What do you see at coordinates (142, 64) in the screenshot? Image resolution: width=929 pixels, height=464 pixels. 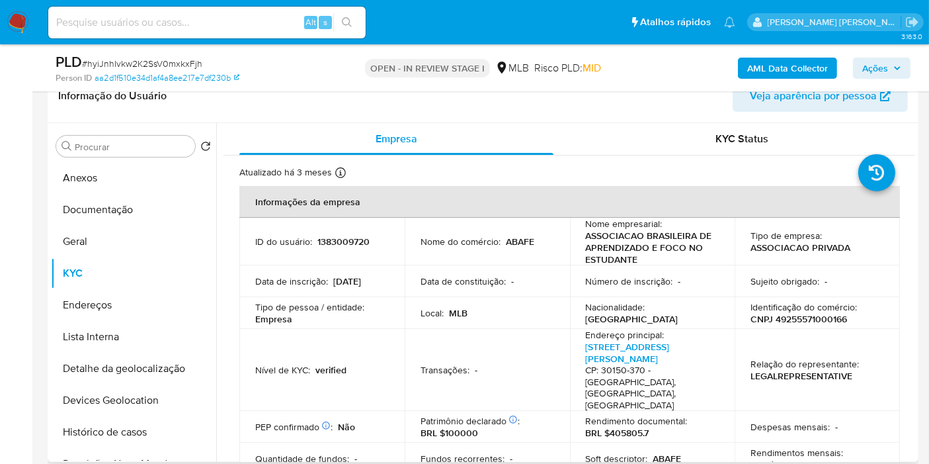 I see `span: # hyiJnhIvkw2K2SsV0mxkxFjh` at bounding box center [142, 64].